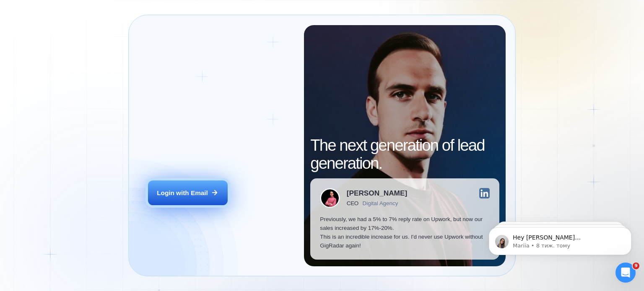 The width and height of the screenshot is (644, 291). Describe the element at coordinates (91, 36) in the screenshot. I see `p: Message from Mariia, sent 8 тиж. тому` at that location.